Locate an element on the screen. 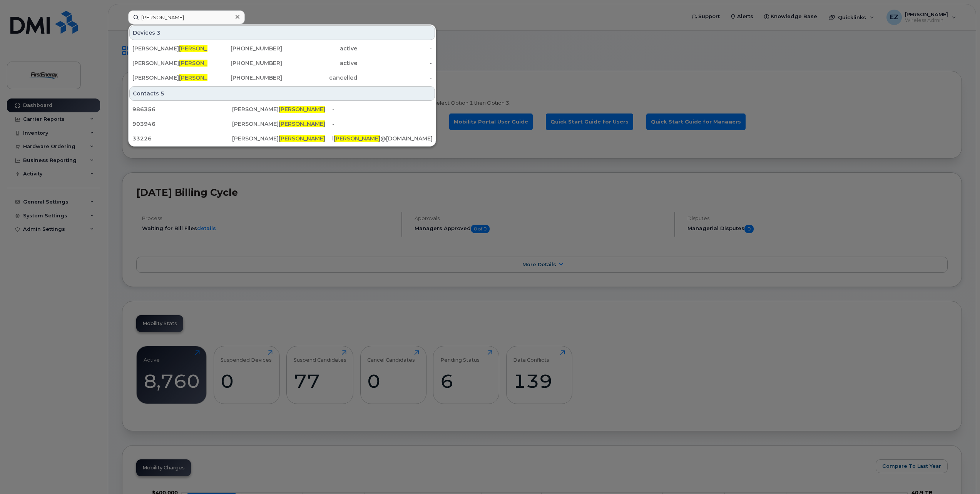 Image resolution: width=980 pixels, height=494 pixels. div: 986356 is located at coordinates (182, 110).